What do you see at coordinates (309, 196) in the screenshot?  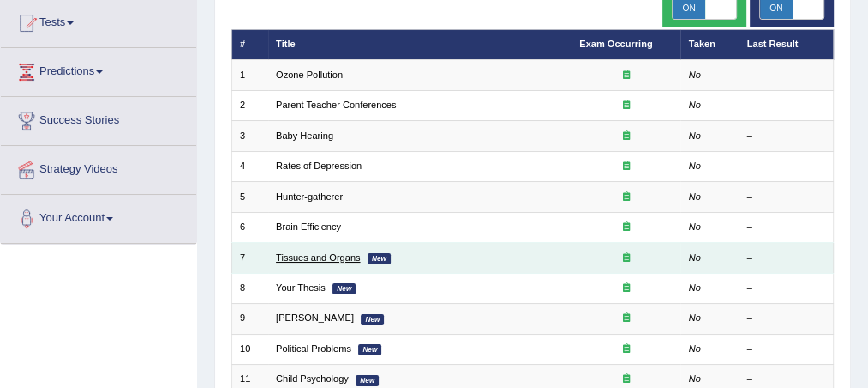 I see `a: Hunter-gatherer` at bounding box center [309, 196].